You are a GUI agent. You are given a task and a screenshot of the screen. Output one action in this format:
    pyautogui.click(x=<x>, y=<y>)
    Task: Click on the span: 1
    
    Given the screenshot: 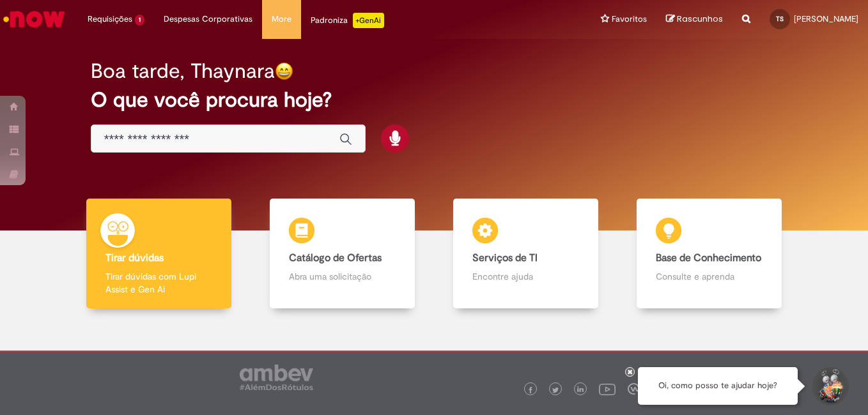 What is the action you would take?
    pyautogui.click(x=140, y=20)
    